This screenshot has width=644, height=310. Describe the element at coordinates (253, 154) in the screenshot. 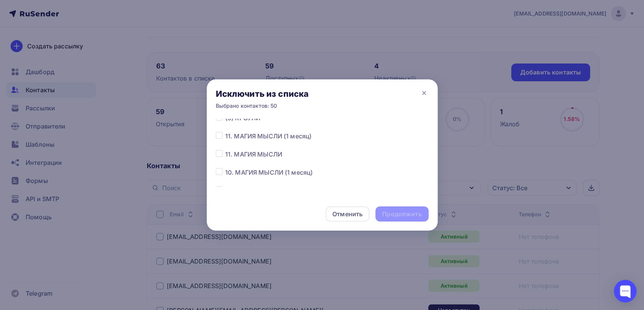

I see `span: 11. МАГИЯ МЫСЛИ` at that location.